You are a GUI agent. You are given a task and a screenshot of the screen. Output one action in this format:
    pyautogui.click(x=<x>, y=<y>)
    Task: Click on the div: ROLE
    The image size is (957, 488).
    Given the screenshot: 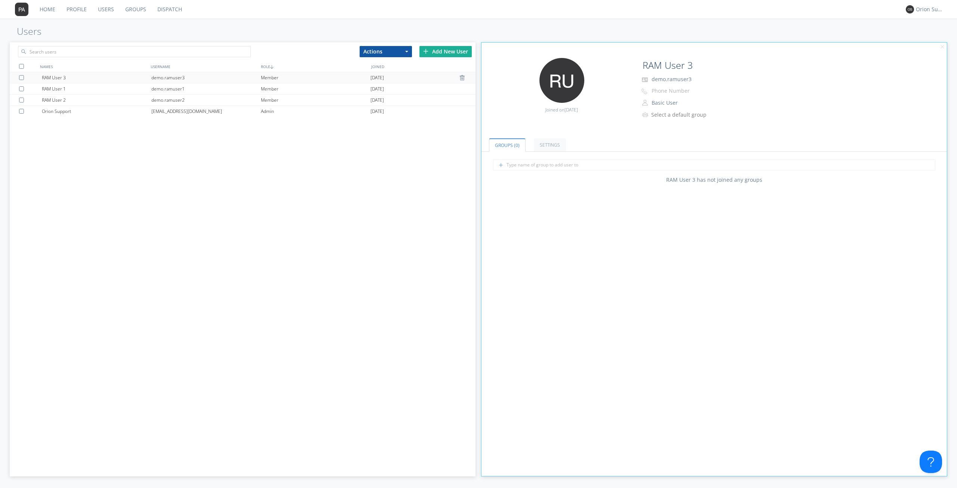 What is the action you would take?
    pyautogui.click(x=314, y=66)
    